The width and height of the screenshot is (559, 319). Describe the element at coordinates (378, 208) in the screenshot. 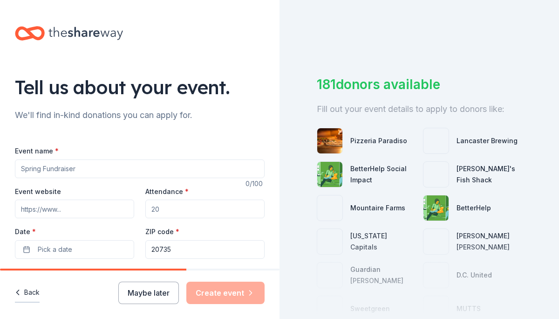

I see `div: Mountaire Farms` at that location.